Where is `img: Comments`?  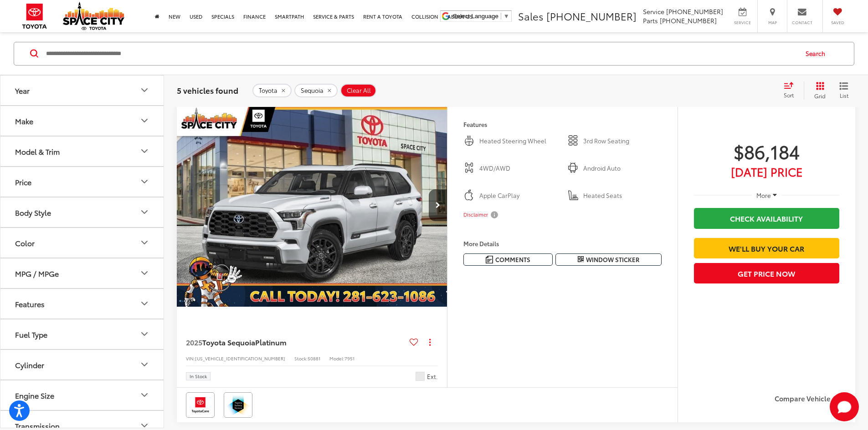 img: Comments is located at coordinates (489, 259).